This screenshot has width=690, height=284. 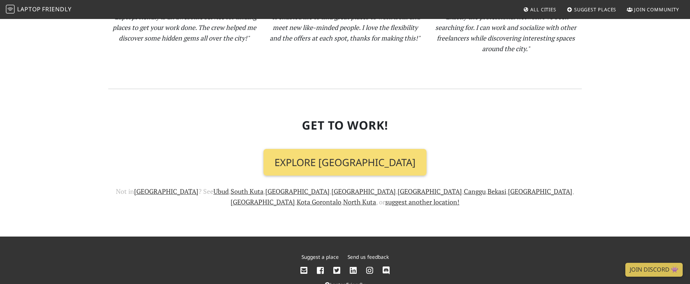 I want to click on h2: Get To Work!, so click(x=345, y=125).